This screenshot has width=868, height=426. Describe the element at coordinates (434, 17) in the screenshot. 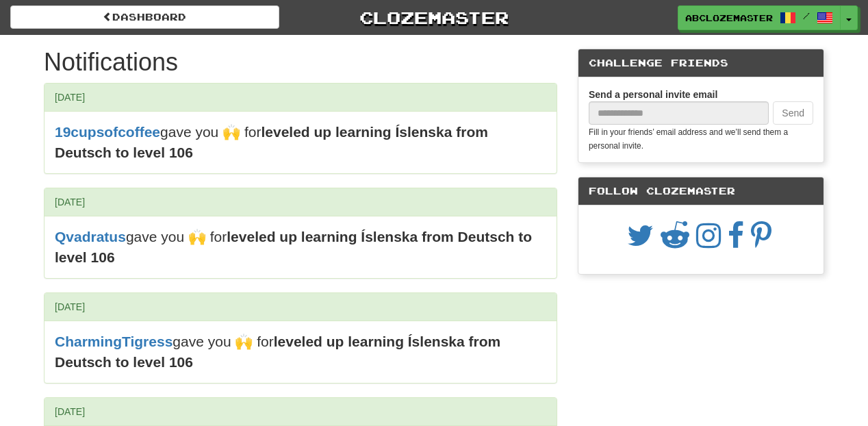

I see `a: Clozemaster` at that location.